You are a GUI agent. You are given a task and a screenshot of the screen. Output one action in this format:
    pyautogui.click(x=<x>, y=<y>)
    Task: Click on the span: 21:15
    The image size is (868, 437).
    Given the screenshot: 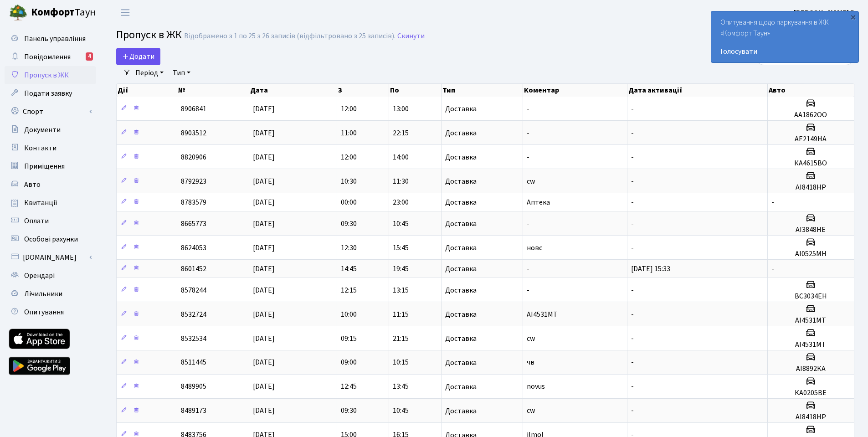 What is the action you would take?
    pyautogui.click(x=400, y=338)
    